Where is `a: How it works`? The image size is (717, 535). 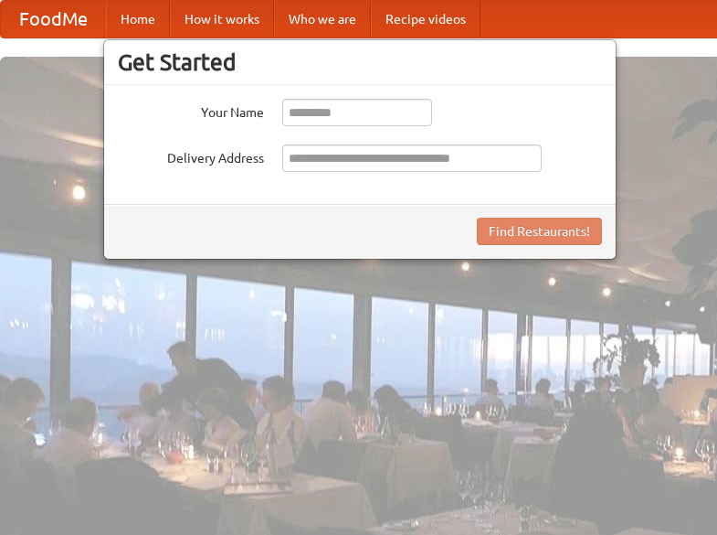
a: How it works is located at coordinates (222, 19).